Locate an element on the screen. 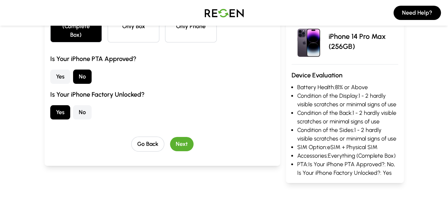  img: Logo is located at coordinates (224, 13).